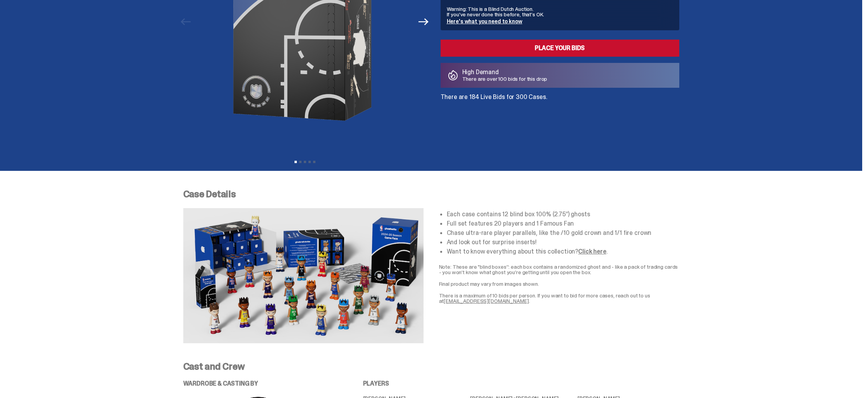 The image size is (868, 398). What do you see at coordinates (314, 162) in the screenshot?
I see `button: View slide 5` at bounding box center [314, 162].